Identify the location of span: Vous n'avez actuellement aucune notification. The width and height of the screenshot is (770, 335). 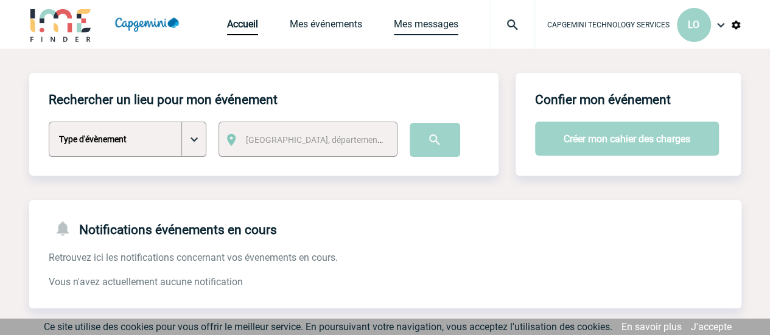
(145, 282).